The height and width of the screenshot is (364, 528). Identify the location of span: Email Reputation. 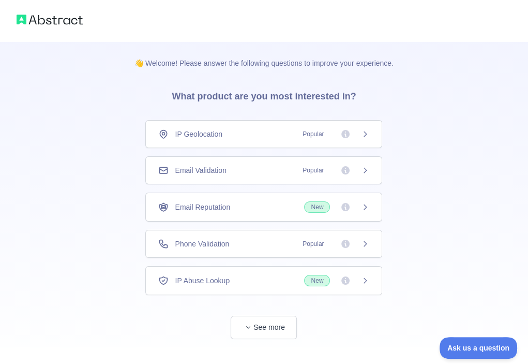
(202, 207).